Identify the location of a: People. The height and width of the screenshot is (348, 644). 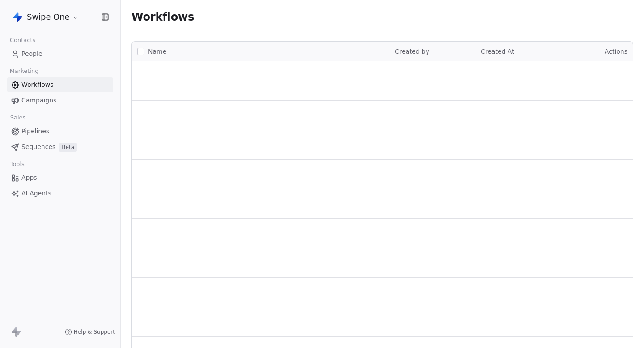
(60, 54).